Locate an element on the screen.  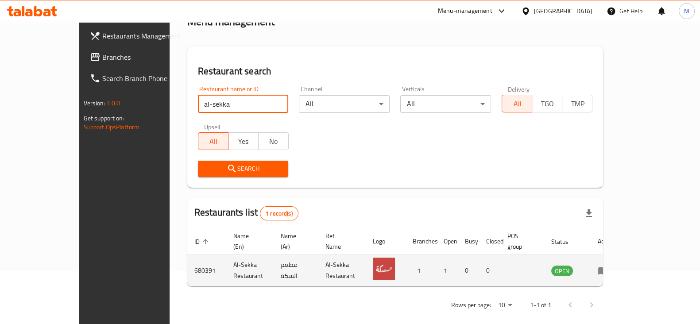
table: enhanced table is located at coordinates (404, 257).